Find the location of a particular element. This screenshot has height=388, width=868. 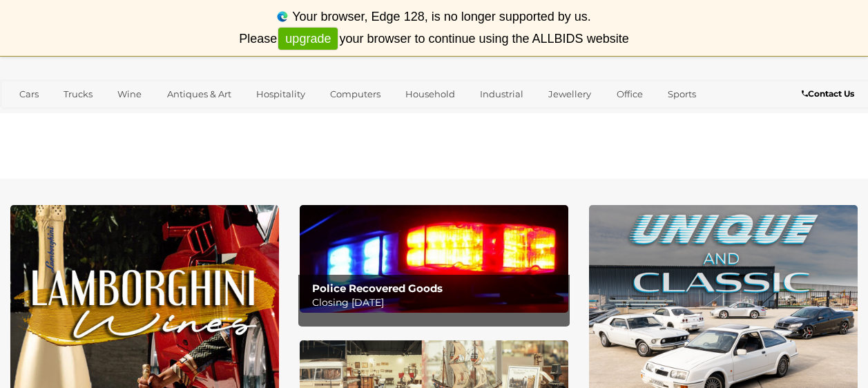

a: Antiques & Art is located at coordinates (199, 94).